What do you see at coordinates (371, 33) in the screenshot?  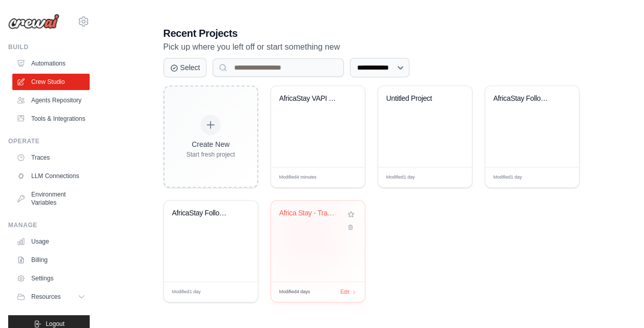 I see `h3: Recent Projects` at bounding box center [371, 33].